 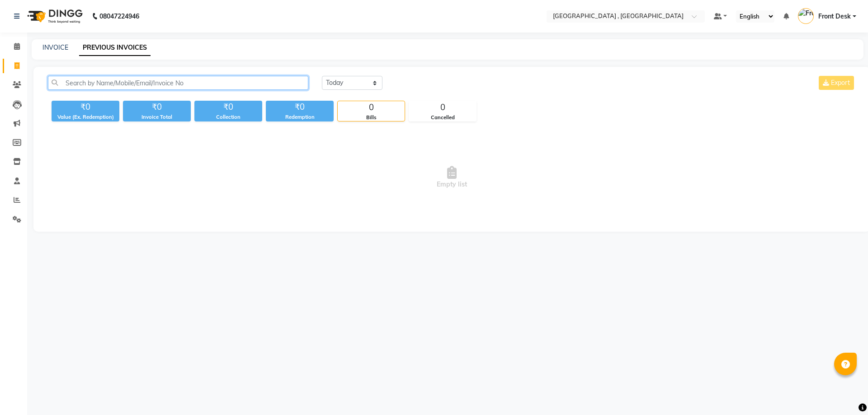 What do you see at coordinates (835, 16) in the screenshot?
I see `span: Front Desk` at bounding box center [835, 16].